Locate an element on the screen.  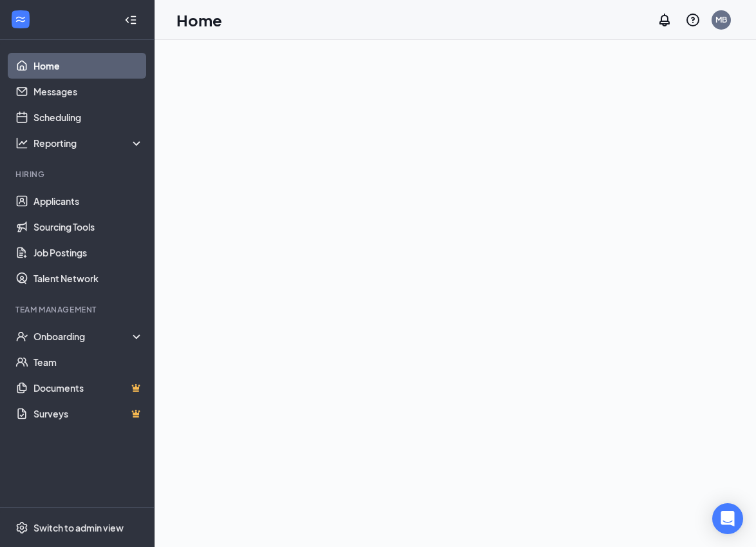
div: Switch to admin view is located at coordinates (79, 528).